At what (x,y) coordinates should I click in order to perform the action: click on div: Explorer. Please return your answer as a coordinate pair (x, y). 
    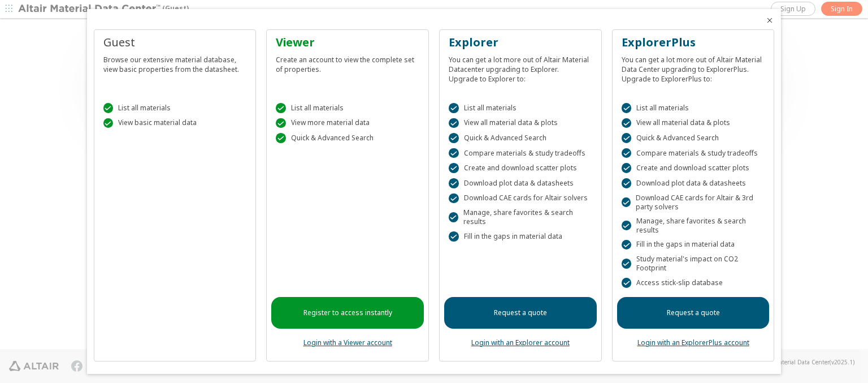
    Looking at the image, I should click on (521, 42).